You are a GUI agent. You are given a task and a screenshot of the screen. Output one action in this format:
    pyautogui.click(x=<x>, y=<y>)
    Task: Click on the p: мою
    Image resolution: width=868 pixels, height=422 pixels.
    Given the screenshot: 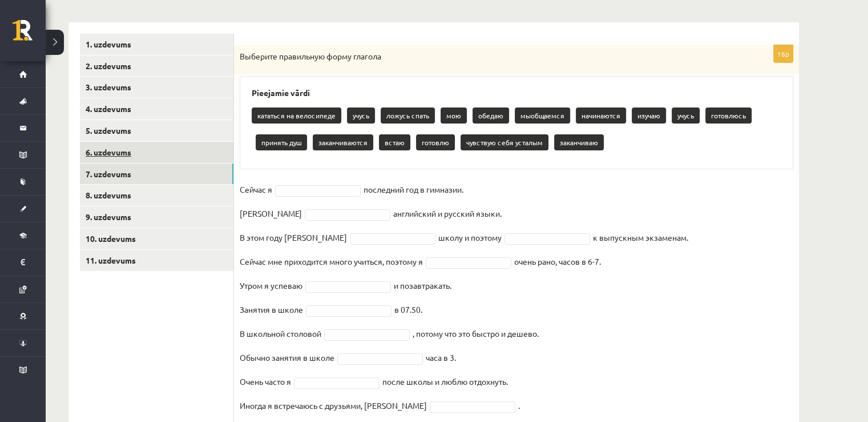 What is the action you would take?
    pyautogui.click(x=454, y=115)
    